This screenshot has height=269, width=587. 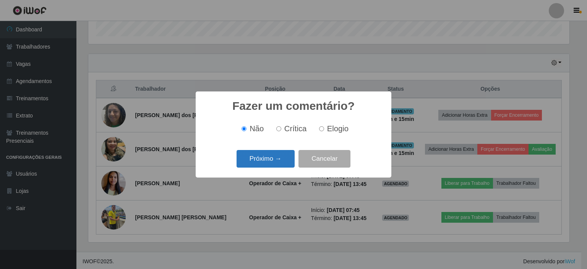 I want to click on button: Cancelar, so click(x=325, y=159).